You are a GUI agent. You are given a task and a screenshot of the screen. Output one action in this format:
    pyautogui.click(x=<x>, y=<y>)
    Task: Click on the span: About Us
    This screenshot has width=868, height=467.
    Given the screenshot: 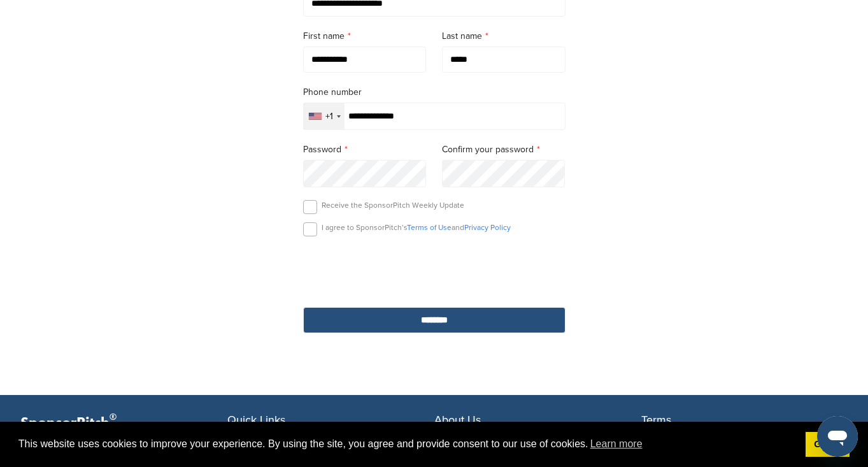 What is the action you would take?
    pyautogui.click(x=457, y=420)
    